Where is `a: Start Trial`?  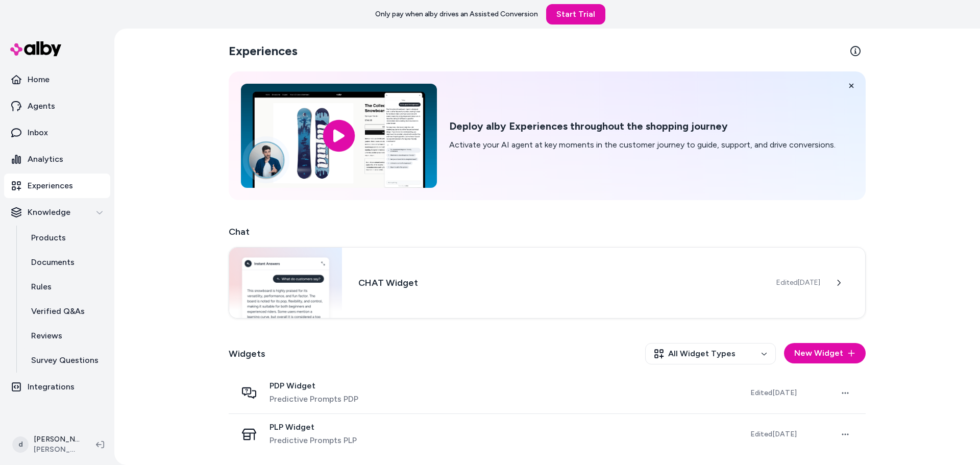
a: Start Trial is located at coordinates (576, 14).